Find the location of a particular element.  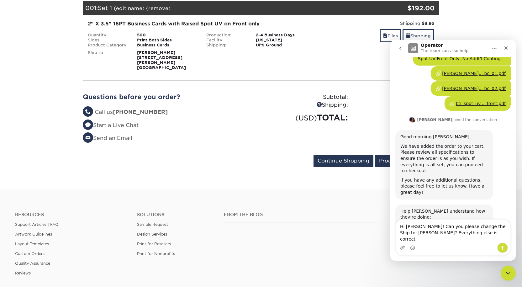

div: UPS Ground is located at coordinates (285, 45).